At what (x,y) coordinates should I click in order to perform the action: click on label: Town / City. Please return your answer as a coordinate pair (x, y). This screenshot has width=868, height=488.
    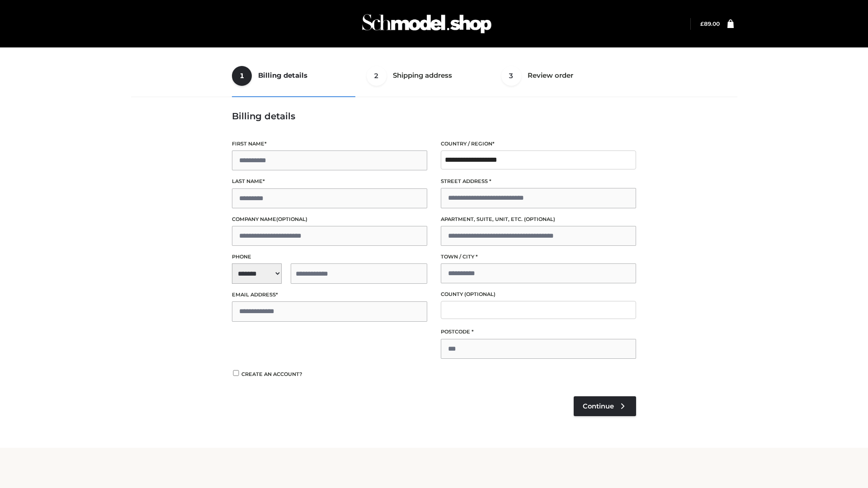
    Looking at the image, I should click on (539, 257).